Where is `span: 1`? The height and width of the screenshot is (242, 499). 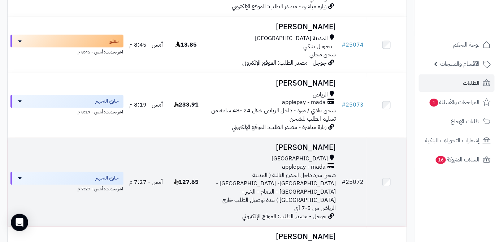
span: 1 is located at coordinates (434, 103).